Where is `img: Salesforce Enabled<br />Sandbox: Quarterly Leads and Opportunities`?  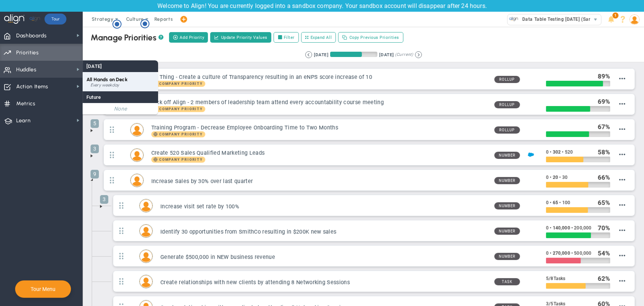
img: Salesforce Enabled<br />Sandbox: Quarterly Leads and Opportunities is located at coordinates (531, 155).